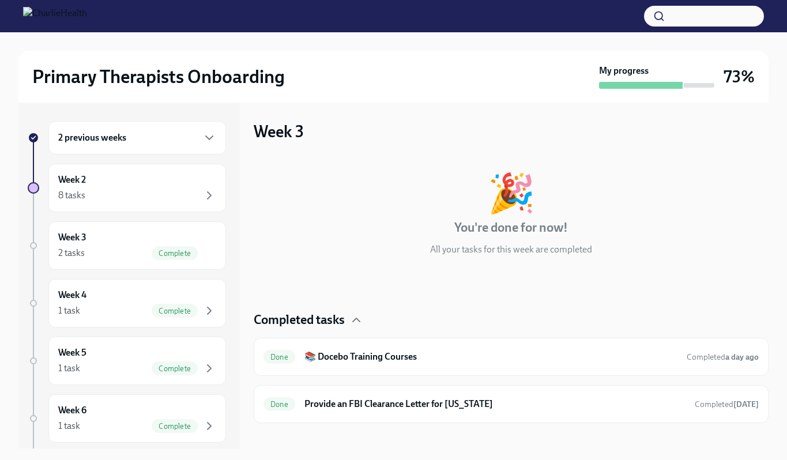 The image size is (787, 460). Describe the element at coordinates (127, 246) in the screenshot. I see `a: Week 32 tasksComplete` at that location.